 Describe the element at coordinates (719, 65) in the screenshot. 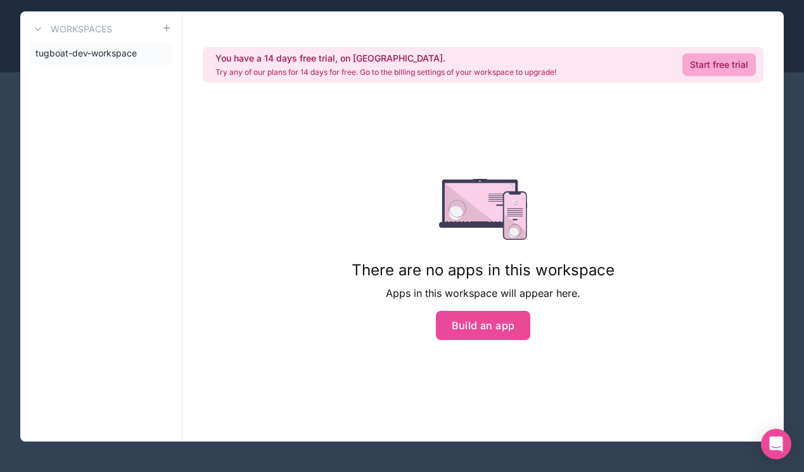

I see `a: Start free trial` at that location.